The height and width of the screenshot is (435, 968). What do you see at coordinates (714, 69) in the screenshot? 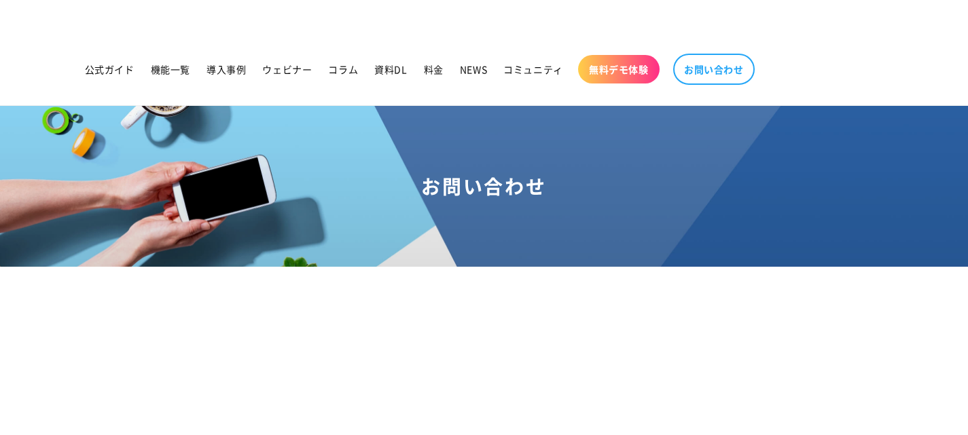
I see `span: お問い合わせ` at bounding box center [714, 69].